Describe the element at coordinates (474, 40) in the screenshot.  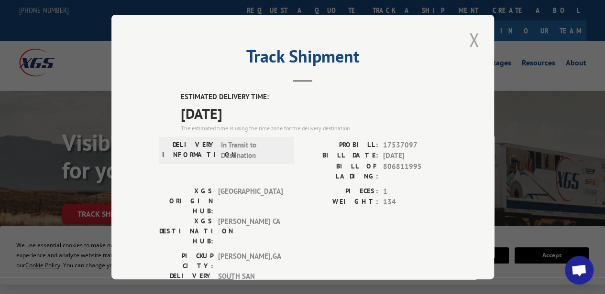
I see `button: Close modal` at that location.